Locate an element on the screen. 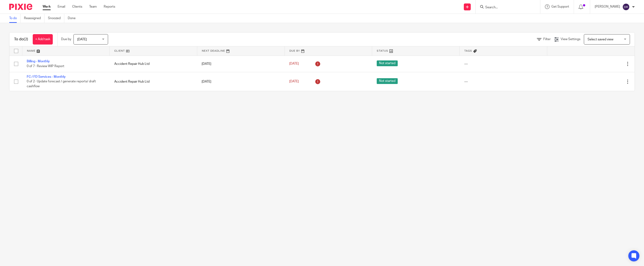 This screenshot has width=644, height=266. img: Pixie is located at coordinates (21, 6).